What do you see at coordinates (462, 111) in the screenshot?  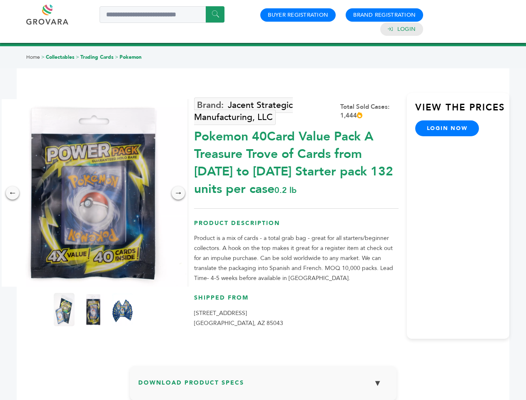 I see `h3: View the Prices` at bounding box center [462, 111].